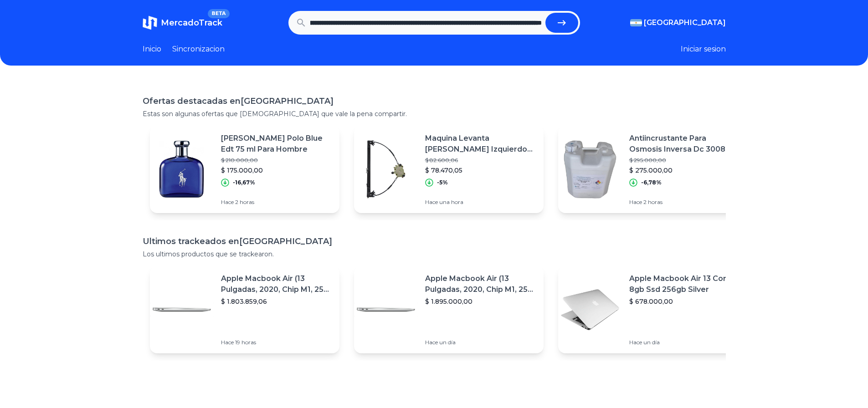 The height and width of the screenshot is (408, 868). Describe the element at coordinates (685, 302) in the screenshot. I see `p: $ 678.000,00` at that location.